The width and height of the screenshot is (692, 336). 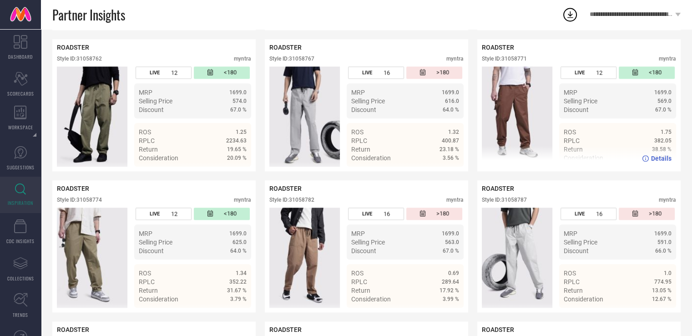 What do you see at coordinates (20, 278) in the screenshot?
I see `span: COLLECTIONS` at bounding box center [20, 278].